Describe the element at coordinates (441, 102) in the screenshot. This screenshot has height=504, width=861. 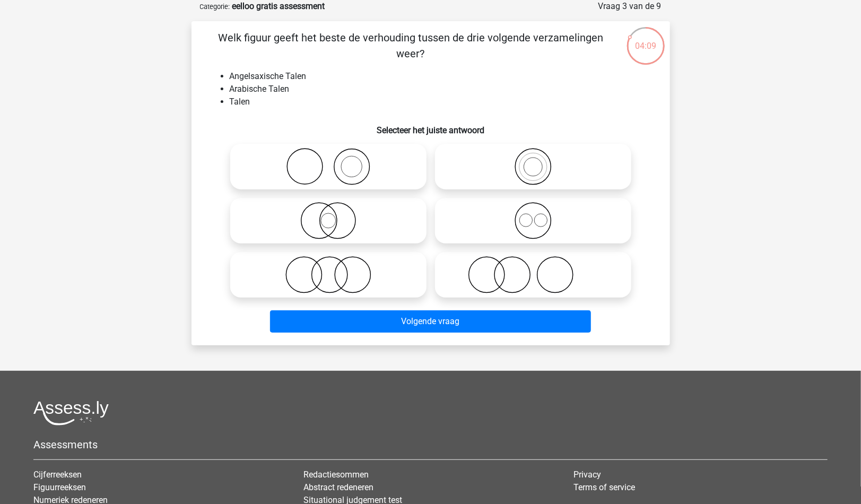
I see `li: Talen` at that location.